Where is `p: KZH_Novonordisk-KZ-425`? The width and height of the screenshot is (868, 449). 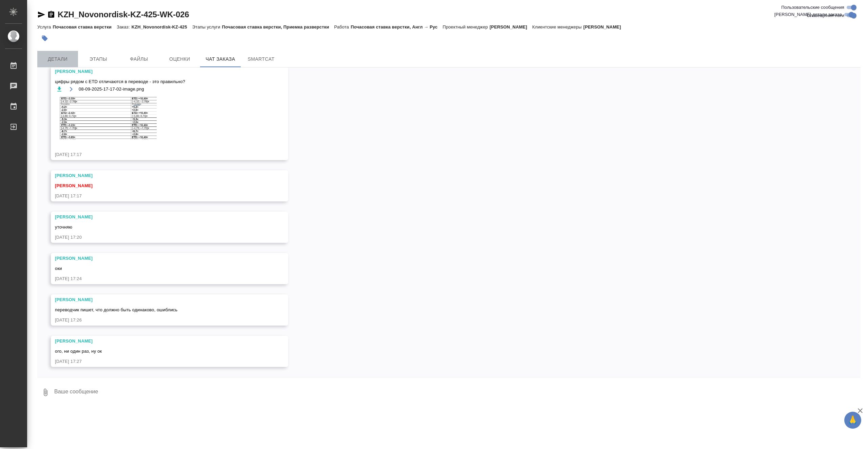
p: KZH_Novonordisk-KZ-425 is located at coordinates (161, 27).